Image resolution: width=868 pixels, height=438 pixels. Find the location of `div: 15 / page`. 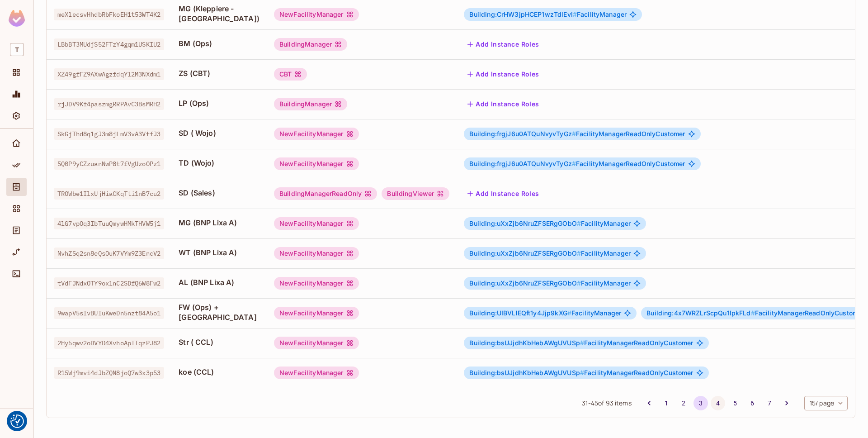

div: 15 / page is located at coordinates (826, 403).